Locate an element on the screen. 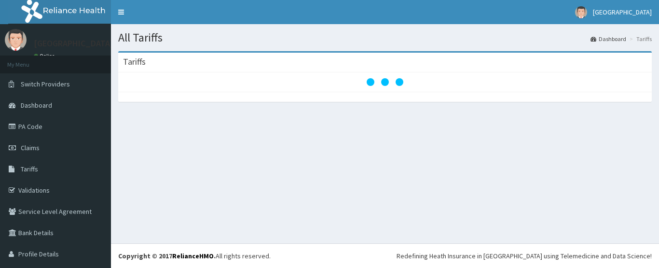 The width and height of the screenshot is (659, 268). h3: Tariffs is located at coordinates (134, 62).